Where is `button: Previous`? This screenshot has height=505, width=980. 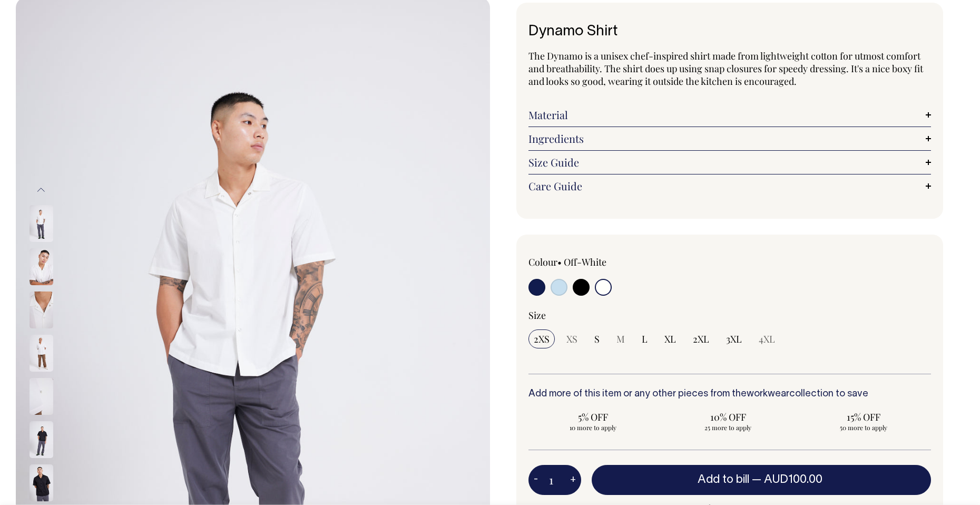 button: Previous is located at coordinates (41, 190).